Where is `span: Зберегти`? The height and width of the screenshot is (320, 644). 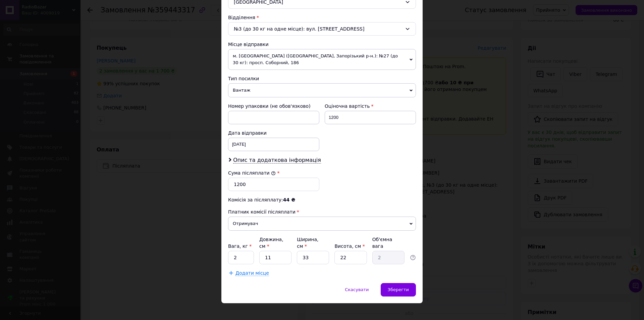 span: Зберегти is located at coordinates (398, 289).